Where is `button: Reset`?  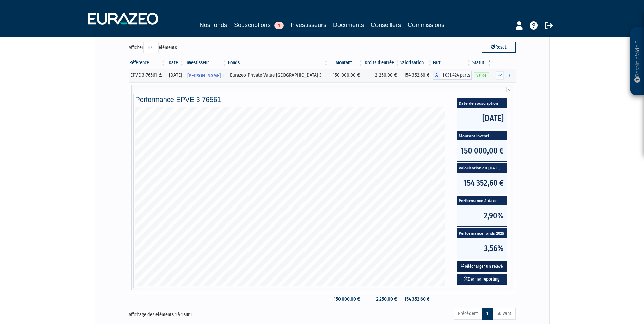 button: Reset is located at coordinates (499, 47).